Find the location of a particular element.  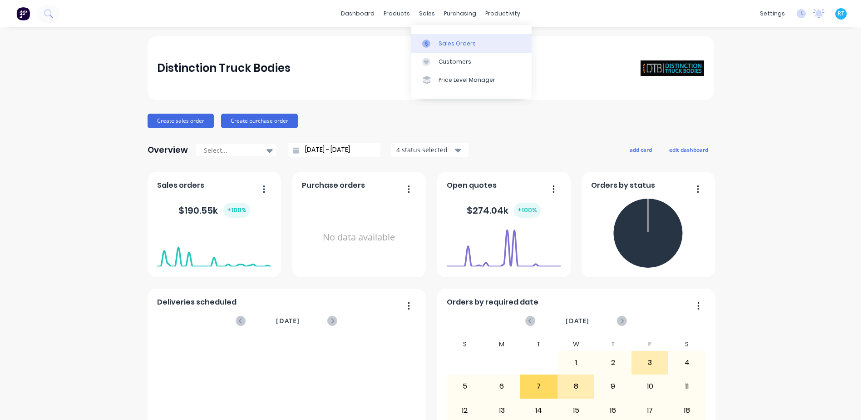

div: W is located at coordinates (576, 344).